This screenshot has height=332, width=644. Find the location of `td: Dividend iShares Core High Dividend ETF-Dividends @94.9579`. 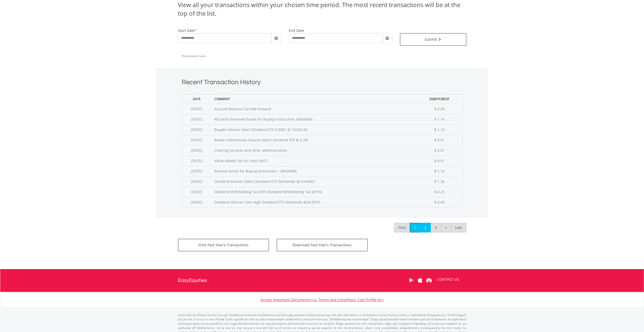

td: Dividend iShares Core High Dividend ETF-Dividends @94.9579 is located at coordinates (315, 202).